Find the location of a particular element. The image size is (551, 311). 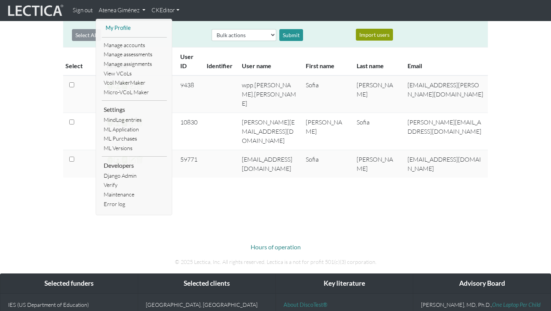

td: 59771 is located at coordinates (189, 163).